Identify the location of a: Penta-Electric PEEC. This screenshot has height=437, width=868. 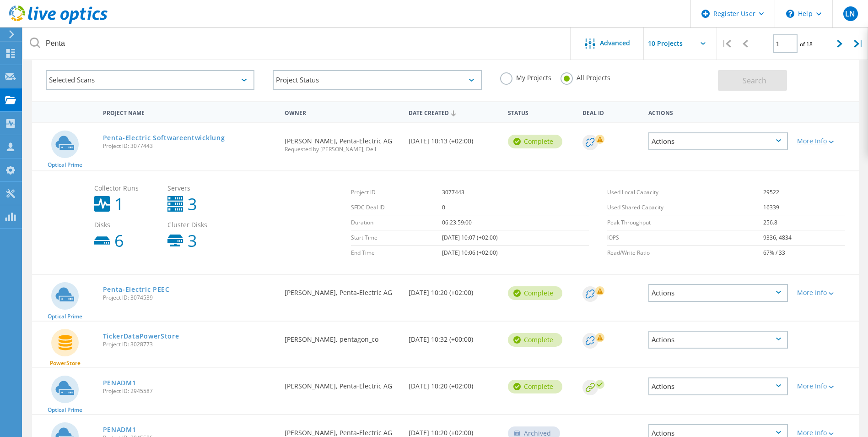
(137, 289).